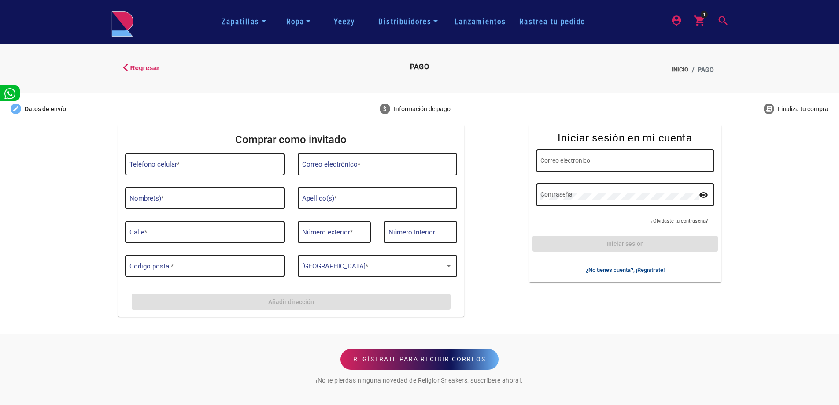 This screenshot has height=405, width=839. What do you see at coordinates (122, 22) in the screenshot?
I see `a: logo` at bounding box center [122, 22].